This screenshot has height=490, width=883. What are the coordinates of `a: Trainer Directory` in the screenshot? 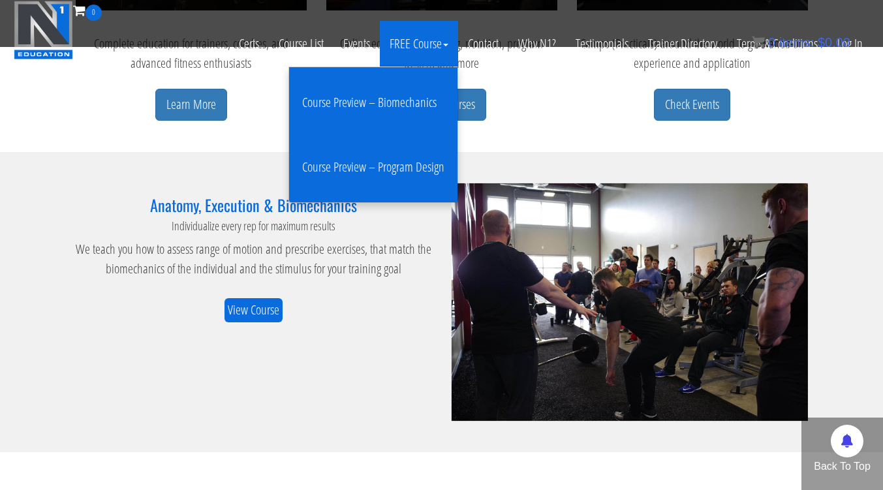 It's located at (683, 44).